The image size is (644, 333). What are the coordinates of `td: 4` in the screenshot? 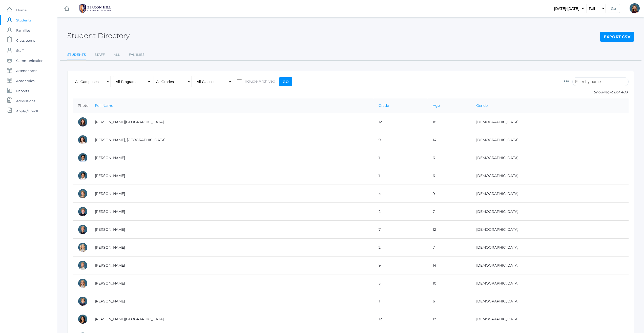 It's located at (400, 194).